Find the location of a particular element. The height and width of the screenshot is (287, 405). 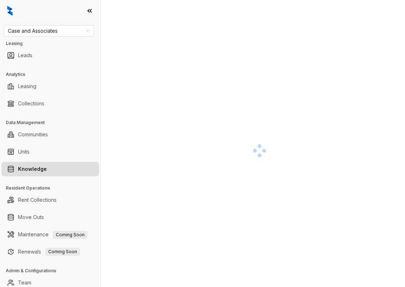

h3: Data Management is located at coordinates (53, 123).